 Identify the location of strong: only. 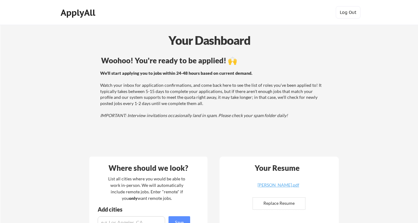
(133, 198).